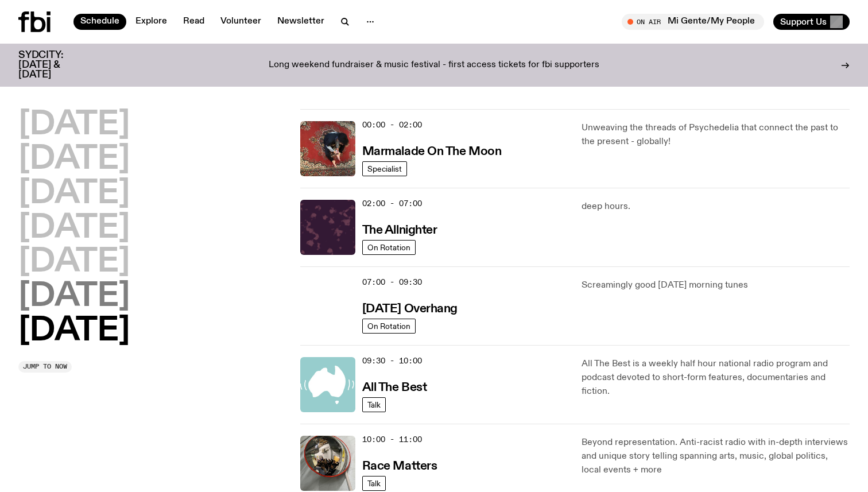  Describe the element at coordinates (400, 229) in the screenshot. I see `a: The Allnighter` at that location.